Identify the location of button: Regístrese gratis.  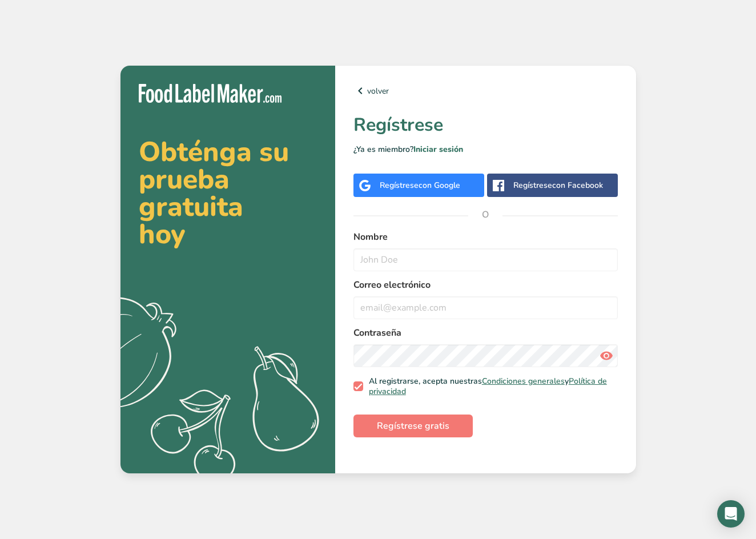
(412, 426).